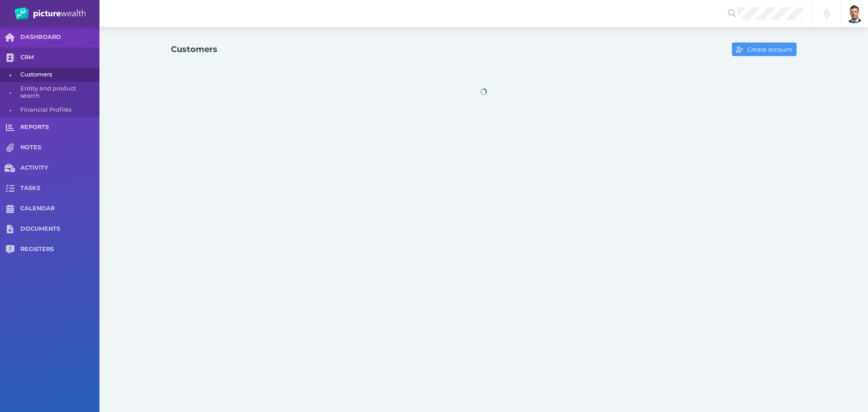 The image size is (868, 412). Describe the element at coordinates (60, 188) in the screenshot. I see `span: TASKS` at that location.